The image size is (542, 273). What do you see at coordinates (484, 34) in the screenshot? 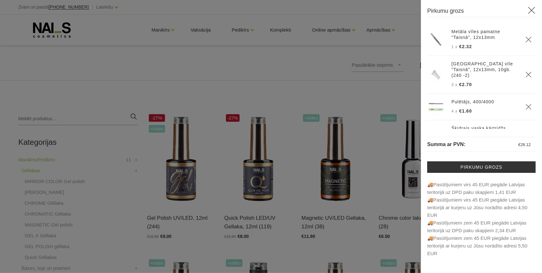
I see `a: Metāla vīles pamatne "Taisnā", 12x13mm` at bounding box center [484, 34].